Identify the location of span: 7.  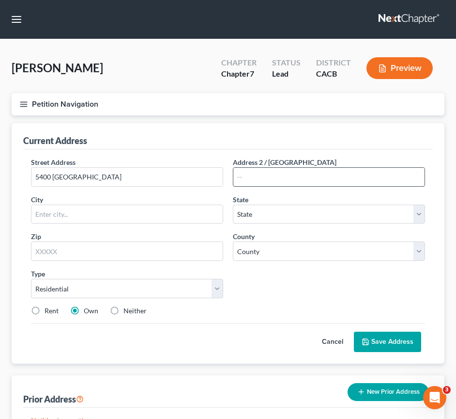
(252, 73).